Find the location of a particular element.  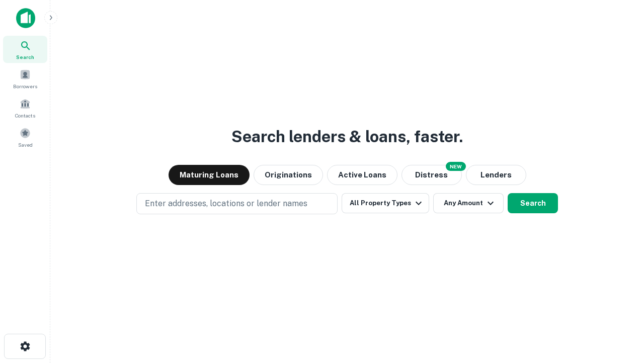

div: Search is located at coordinates (25, 49).